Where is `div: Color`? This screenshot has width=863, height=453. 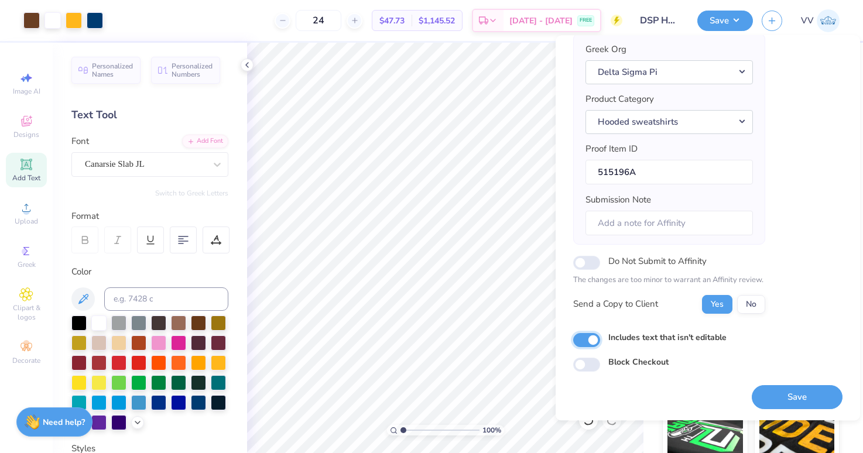 div: Color is located at coordinates (150, 272).